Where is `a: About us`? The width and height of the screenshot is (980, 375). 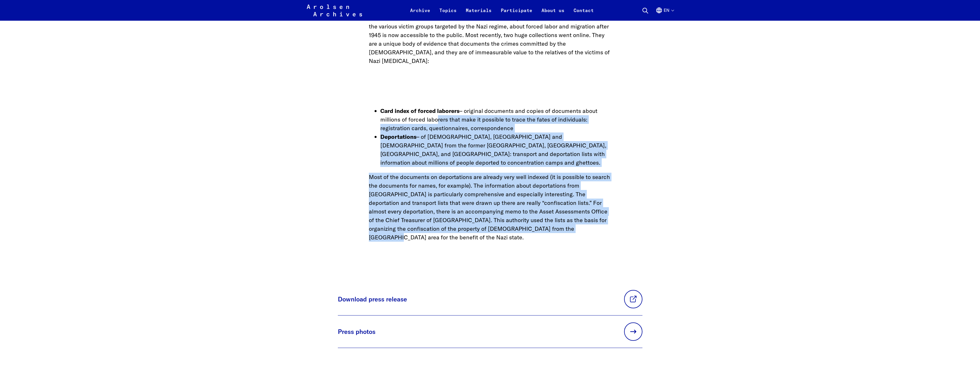 a: About us is located at coordinates (553, 14).